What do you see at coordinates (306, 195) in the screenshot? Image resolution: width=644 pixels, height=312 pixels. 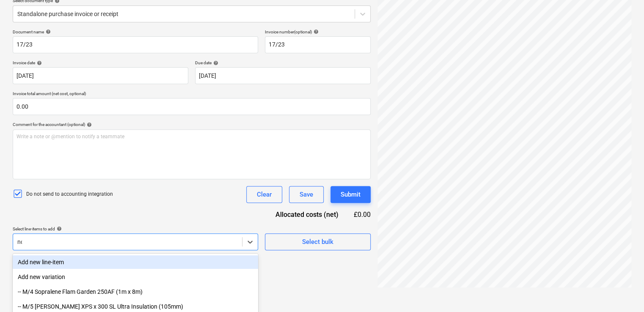 I see `button: Save` at bounding box center [306, 195].